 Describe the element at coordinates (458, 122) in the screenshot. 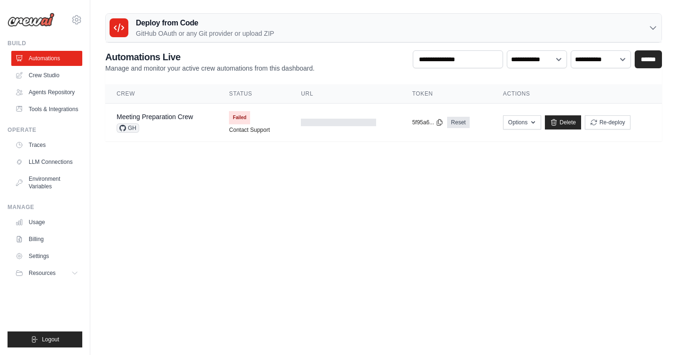

I see `a: Reset` at that location.